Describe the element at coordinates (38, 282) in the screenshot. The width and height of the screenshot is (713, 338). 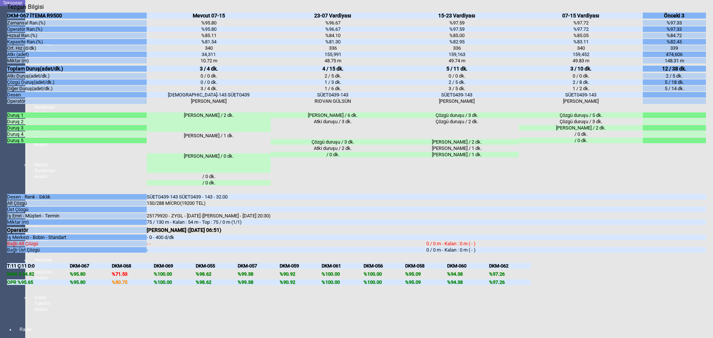
I see `div: OPR %95.65` at that location.